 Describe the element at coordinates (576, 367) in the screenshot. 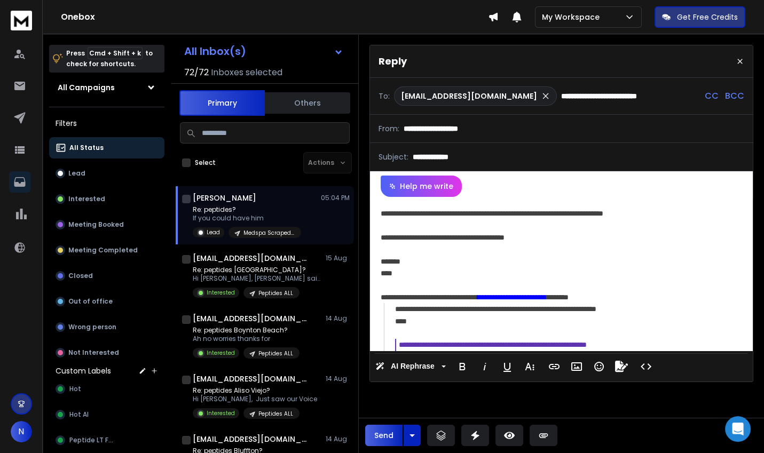

I see `button: Insert Image (⌘P)` at that location.